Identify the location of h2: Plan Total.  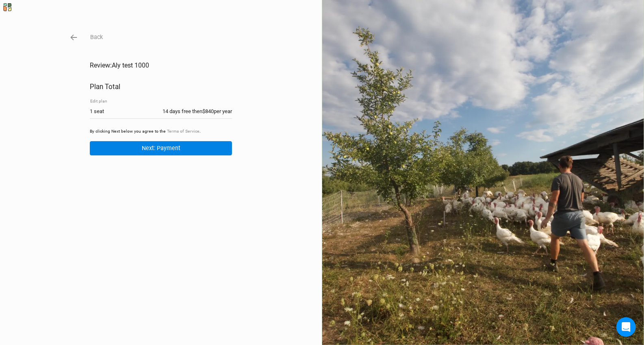
(161, 86).